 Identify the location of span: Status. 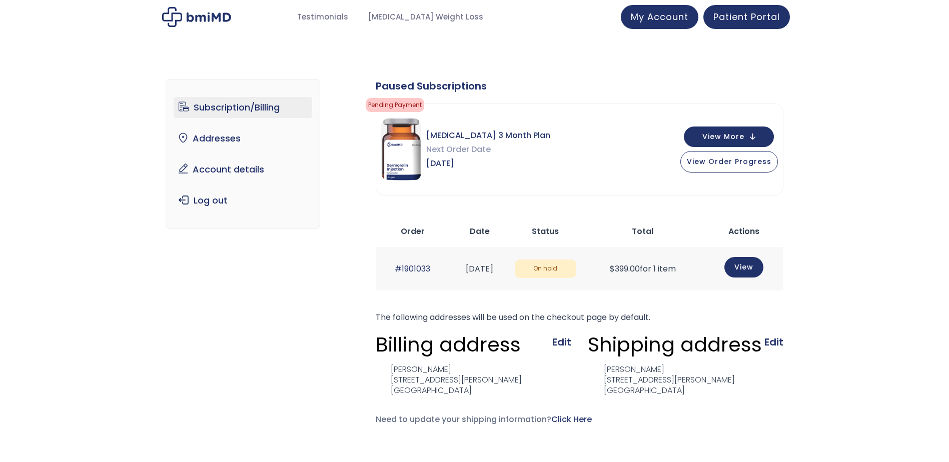
(545, 231).